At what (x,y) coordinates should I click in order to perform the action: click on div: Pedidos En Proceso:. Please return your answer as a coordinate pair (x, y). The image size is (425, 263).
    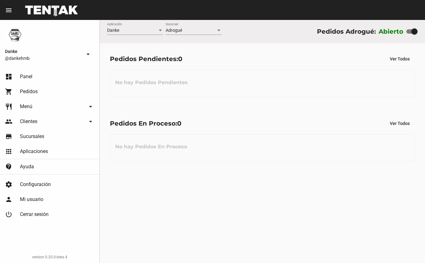
    Looking at the image, I should click on (146, 123).